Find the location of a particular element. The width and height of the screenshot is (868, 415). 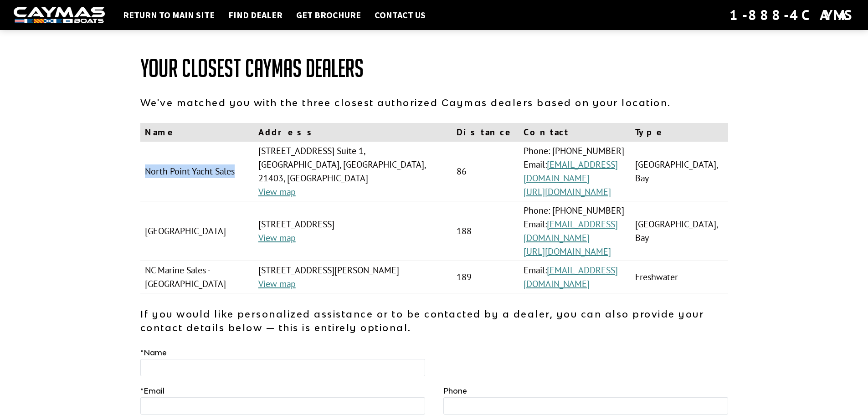

td: 86 is located at coordinates (486, 171).